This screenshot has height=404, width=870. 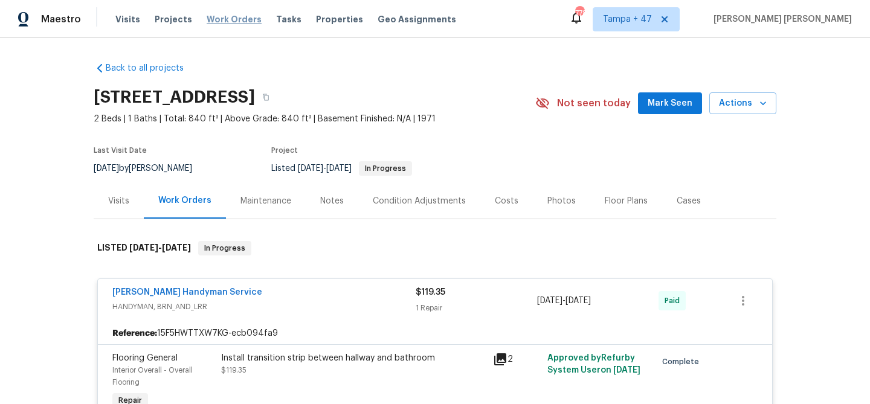 What do you see at coordinates (580, 13) in the screenshot?
I see `div: 778` at bounding box center [580, 13].